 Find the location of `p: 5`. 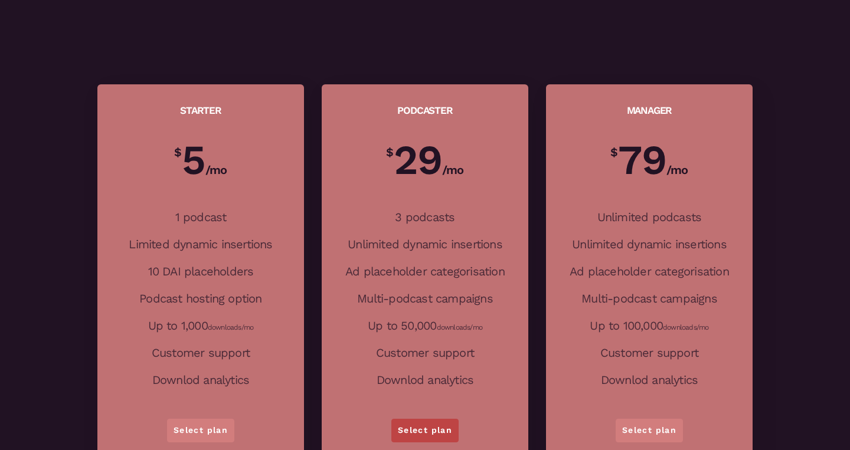

p: 5 is located at coordinates (201, 160).